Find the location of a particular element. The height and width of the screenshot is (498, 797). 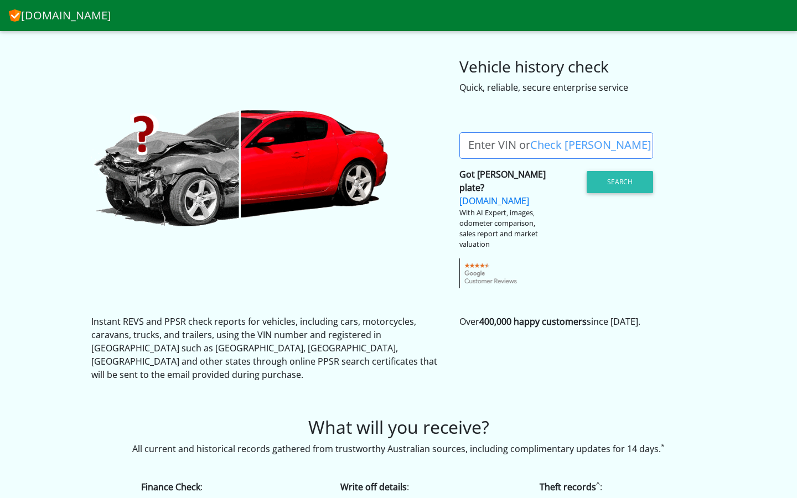

strong: Theft records is located at coordinates (568, 487).